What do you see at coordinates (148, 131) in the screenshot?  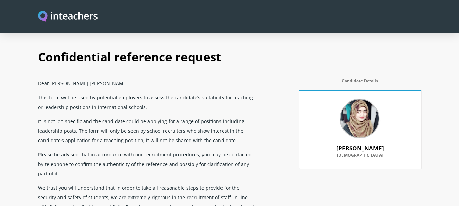 I see `p: It is not job specific and the candidate could be applying for a range of positions including lea...` at bounding box center [148, 131].